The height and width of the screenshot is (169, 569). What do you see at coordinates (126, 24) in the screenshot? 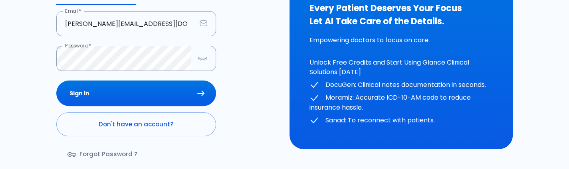
I see `input: dr.ahmed@clinic.com` at bounding box center [126, 24].